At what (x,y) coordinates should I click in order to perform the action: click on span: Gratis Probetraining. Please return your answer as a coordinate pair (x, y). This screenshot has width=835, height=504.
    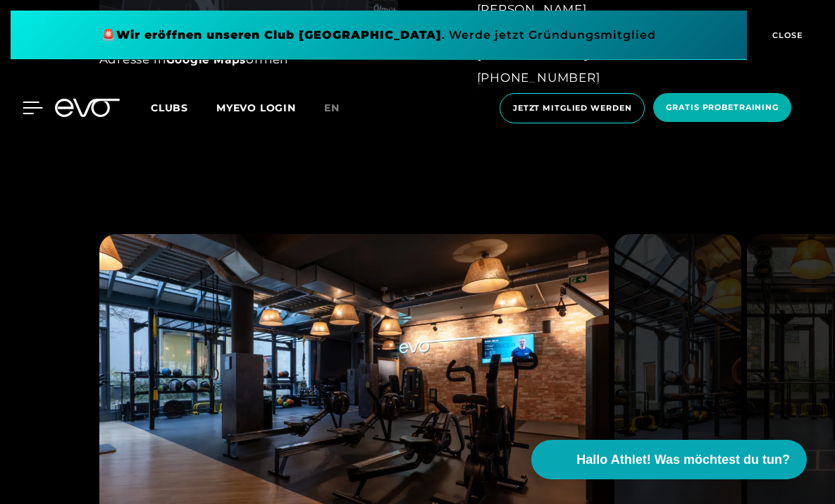
    Looking at the image, I should click on (722, 107).